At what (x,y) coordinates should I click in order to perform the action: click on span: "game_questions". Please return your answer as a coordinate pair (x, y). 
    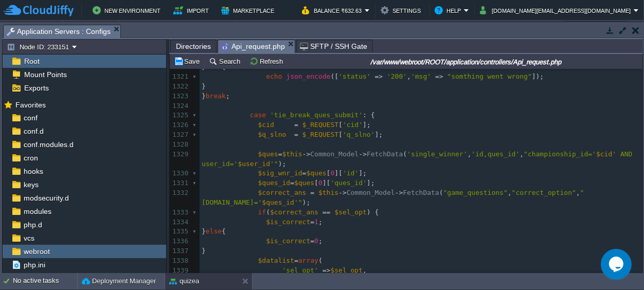
    Looking at the image, I should click on (475, 192).